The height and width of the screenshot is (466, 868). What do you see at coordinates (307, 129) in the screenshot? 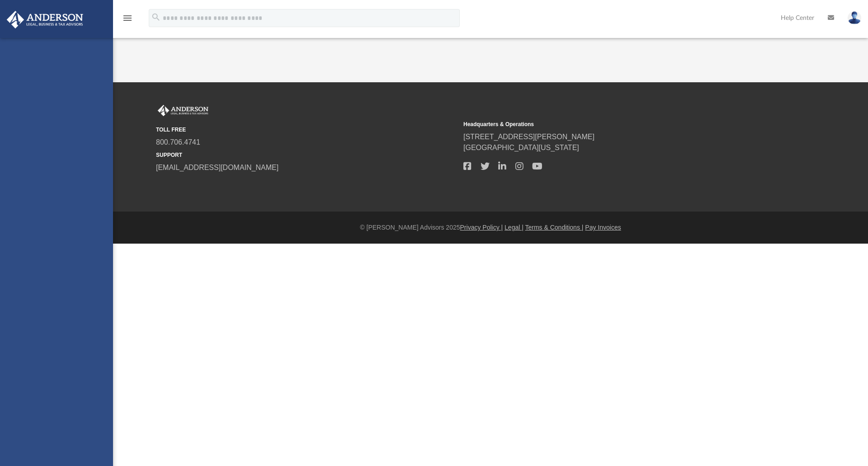
I see `small: TOLL FREE` at bounding box center [307, 129].